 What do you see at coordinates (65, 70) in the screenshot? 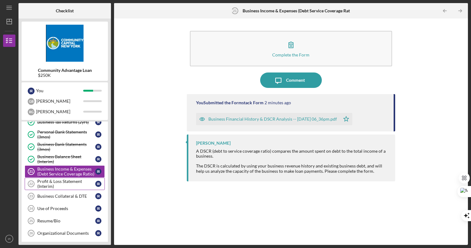
I see `b: Community Advantage Loan` at bounding box center [65, 70].